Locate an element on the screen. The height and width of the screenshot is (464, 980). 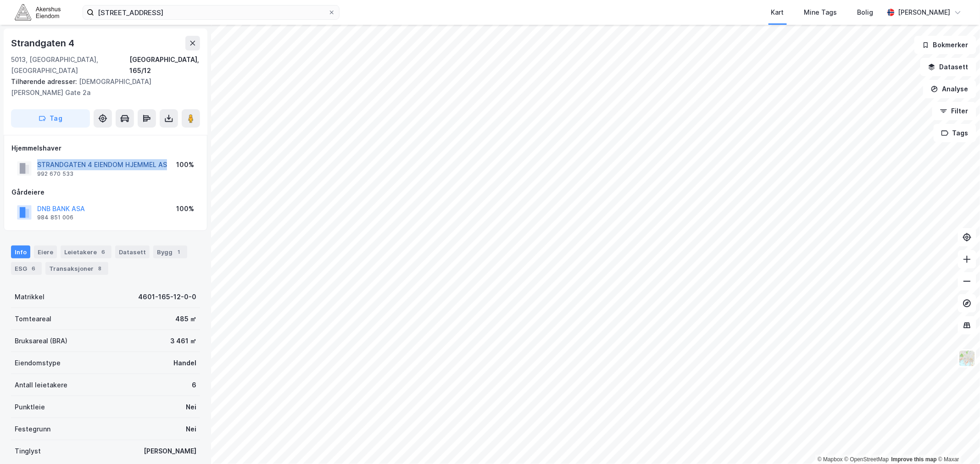
button: Filter is located at coordinates (954, 111).